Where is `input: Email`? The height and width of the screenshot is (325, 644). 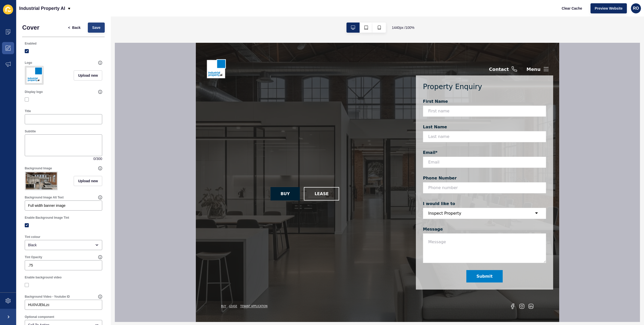 input: Email is located at coordinates (289, 119).